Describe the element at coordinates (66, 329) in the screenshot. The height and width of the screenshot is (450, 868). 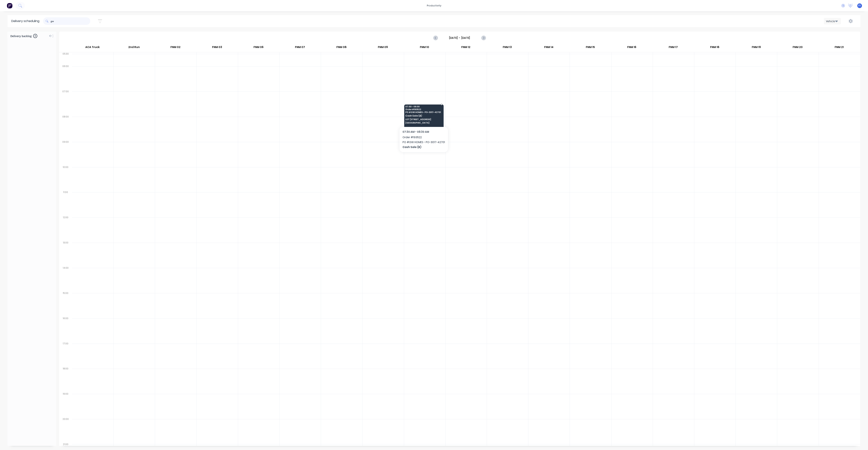
I see `div: 16:00` at that location.